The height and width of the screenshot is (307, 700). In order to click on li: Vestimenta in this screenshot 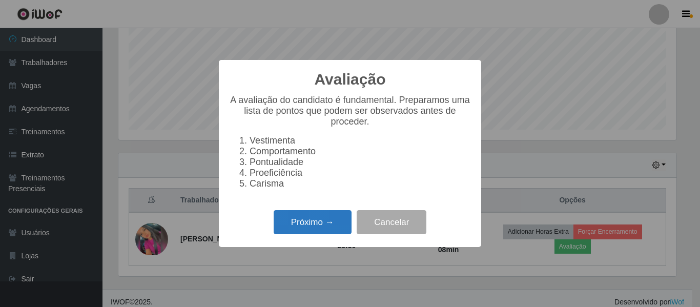, I will do `click(360, 140)`.